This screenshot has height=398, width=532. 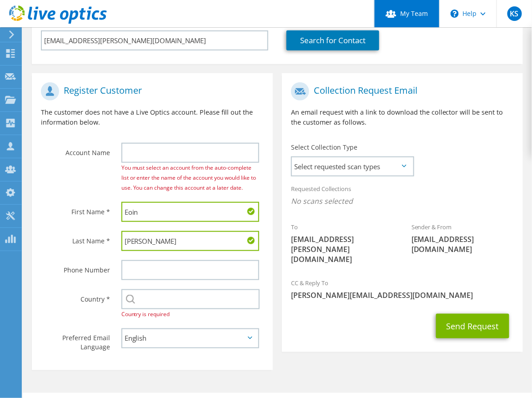 I want to click on div: Requested Collections, so click(x=403, y=196).